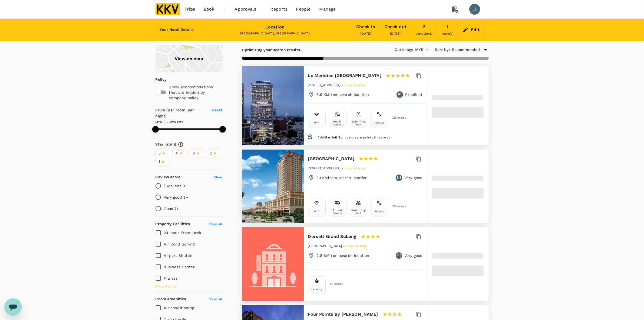 The height and width of the screenshot is (320, 644). I want to click on span: Approvals, so click(248, 9).